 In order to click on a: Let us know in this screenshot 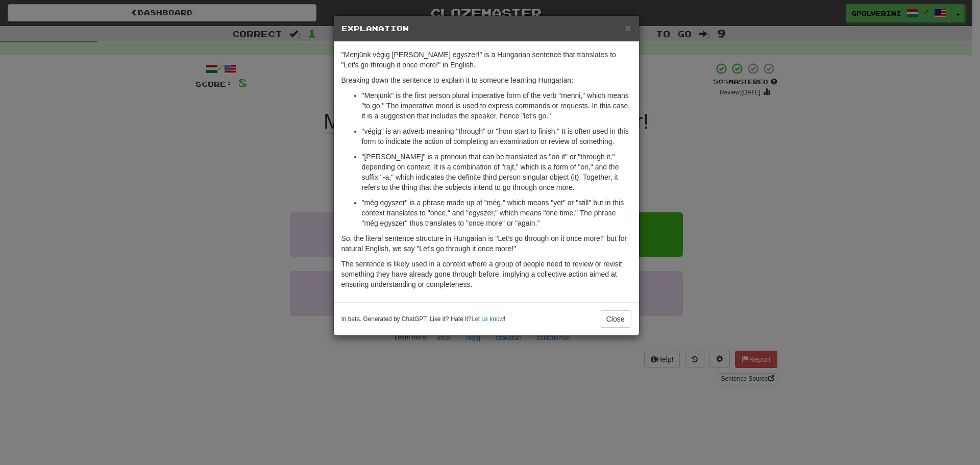, I will do `click(488, 319)`.